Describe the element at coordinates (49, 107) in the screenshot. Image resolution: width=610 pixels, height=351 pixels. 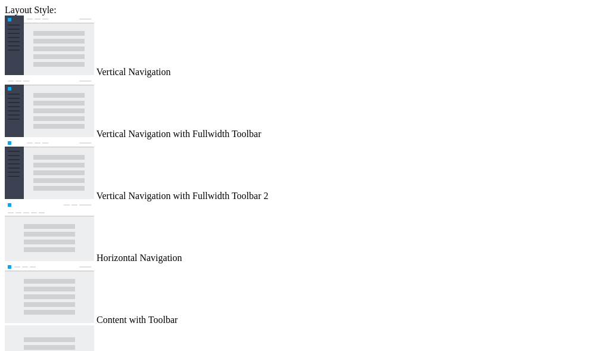
I see `img: vertical-nav-with-full-toolbar.jpg` at that location.